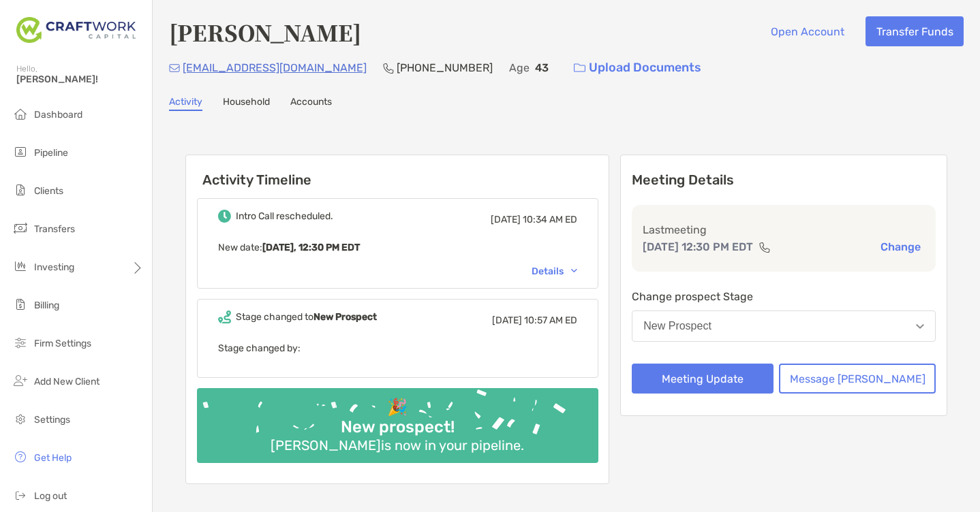 This screenshot has height=512, width=980. I want to click on img: Confetti, so click(397, 419).